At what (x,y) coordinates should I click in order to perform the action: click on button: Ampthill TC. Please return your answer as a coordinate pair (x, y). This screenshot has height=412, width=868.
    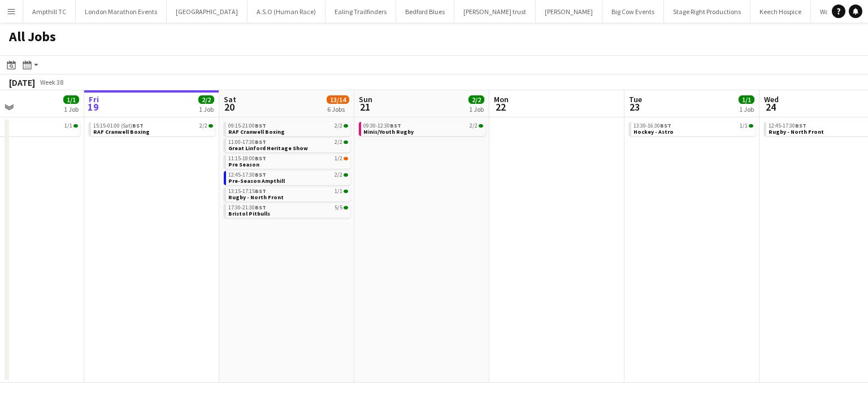
    Looking at the image, I should click on (49, 11).